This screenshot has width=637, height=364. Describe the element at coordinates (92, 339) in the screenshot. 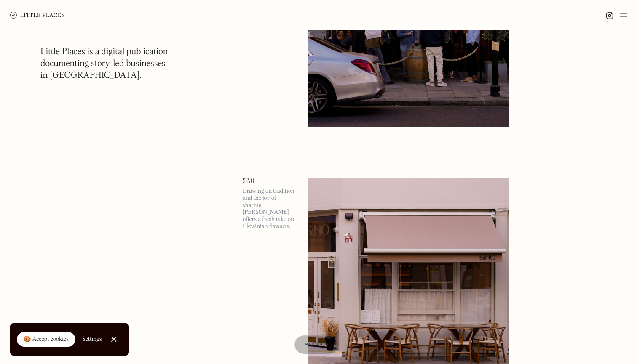

I see `div: Settings` at that location.